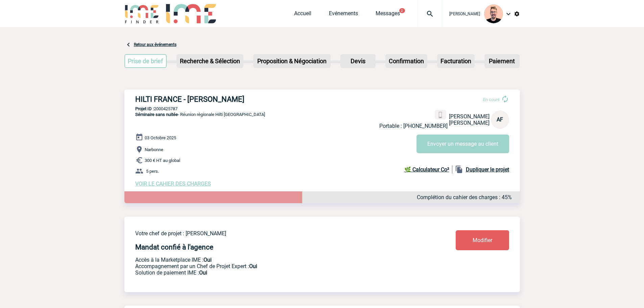 The width and height of the screenshot is (644, 308). What do you see at coordinates (145, 109) in the screenshot?
I see `b: Projet ID :` at bounding box center [145, 109].